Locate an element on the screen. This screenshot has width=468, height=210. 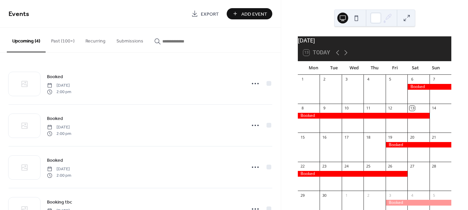
div: 16 is located at coordinates (324, 137).